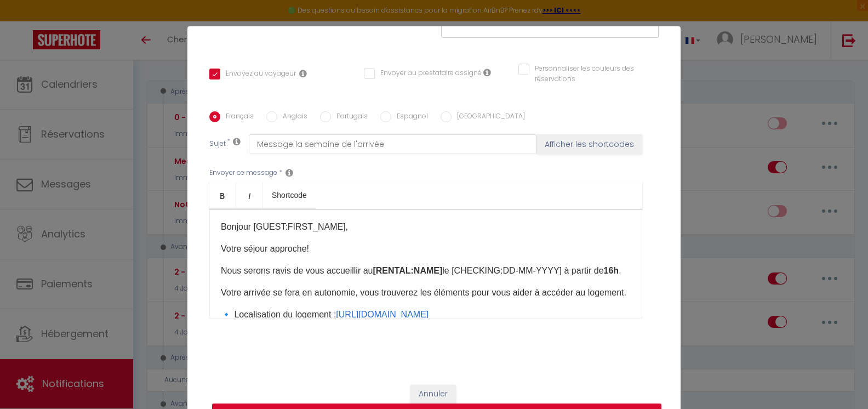 The image size is (868, 409). What do you see at coordinates (289, 172) in the screenshot?
I see `i: Message` at bounding box center [289, 172].